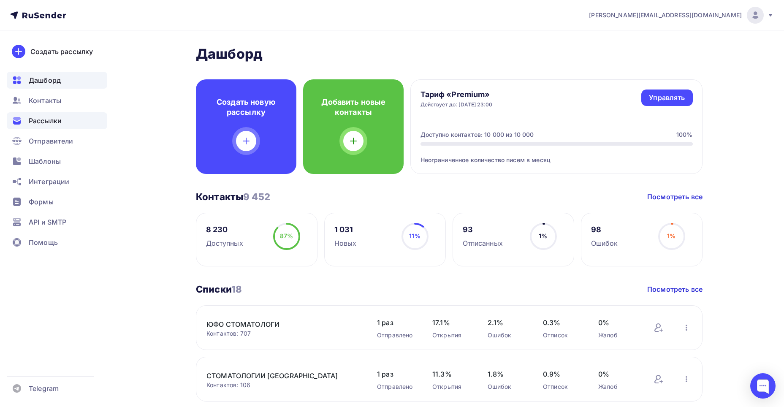 This screenshot has width=784, height=407. I want to click on div: Неограниченное количество писем в месяц, so click(556, 155).